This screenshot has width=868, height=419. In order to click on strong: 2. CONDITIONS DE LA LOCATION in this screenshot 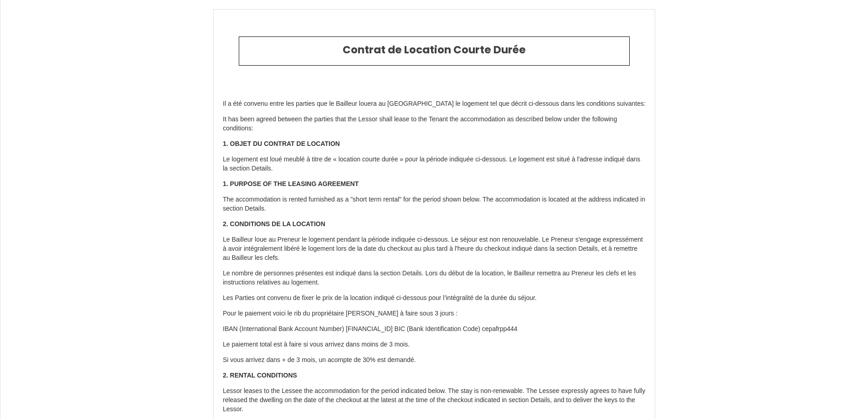, I will do `click(274, 224)`.